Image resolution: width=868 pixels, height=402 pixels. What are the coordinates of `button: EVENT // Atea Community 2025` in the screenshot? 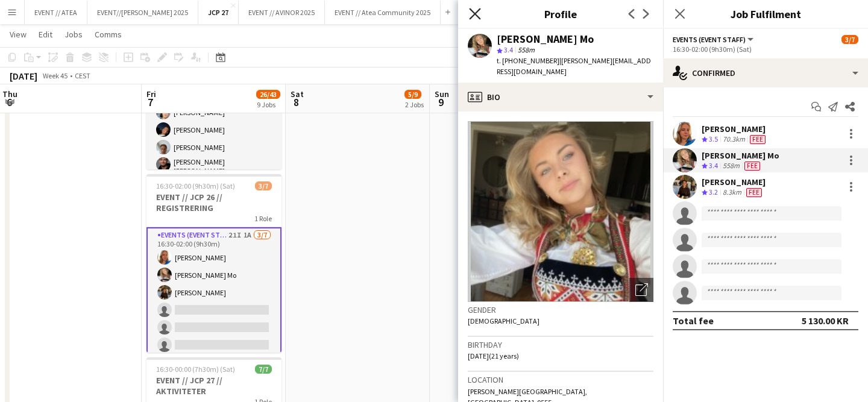 It's located at (383, 12).